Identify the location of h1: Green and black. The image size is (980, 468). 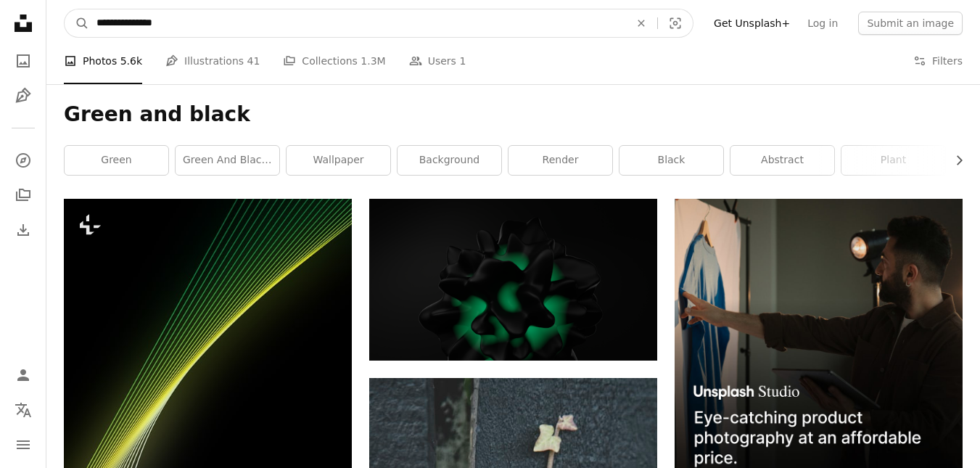
(513, 115).